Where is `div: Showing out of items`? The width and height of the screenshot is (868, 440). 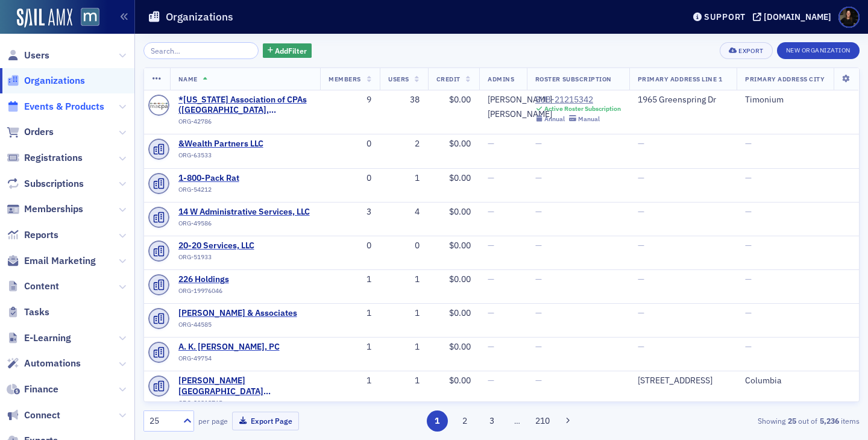 div: Showing out of items is located at coordinates (744, 421).